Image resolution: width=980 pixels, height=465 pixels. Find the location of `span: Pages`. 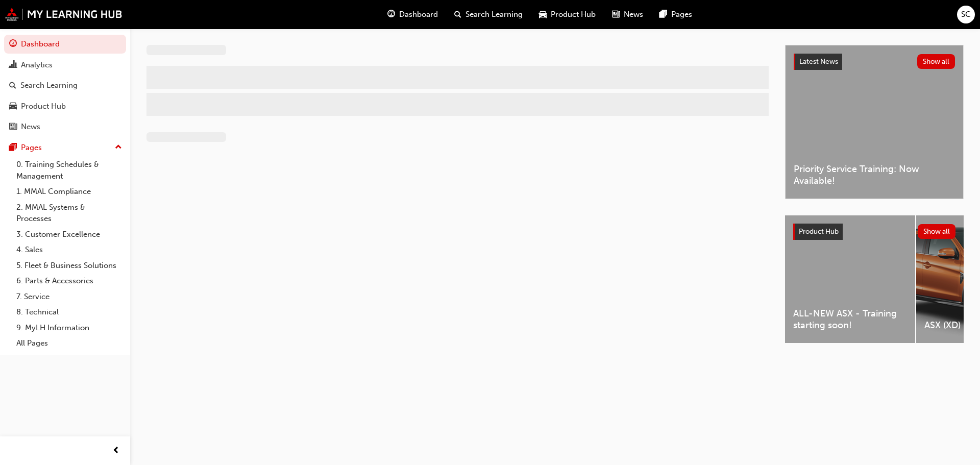

span: Pages is located at coordinates (681, 14).